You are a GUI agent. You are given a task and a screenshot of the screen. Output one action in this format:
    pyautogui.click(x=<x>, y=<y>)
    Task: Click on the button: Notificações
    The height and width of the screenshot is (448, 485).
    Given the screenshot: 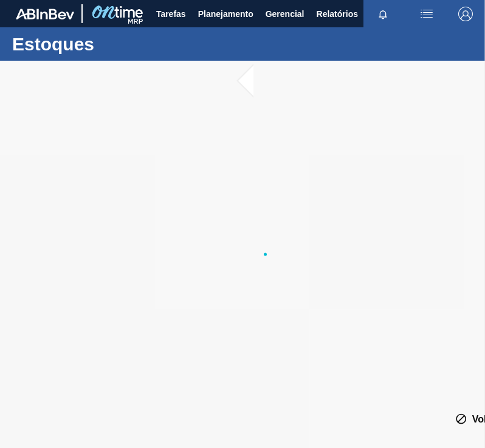 What is the action you would take?
    pyautogui.click(x=383, y=14)
    